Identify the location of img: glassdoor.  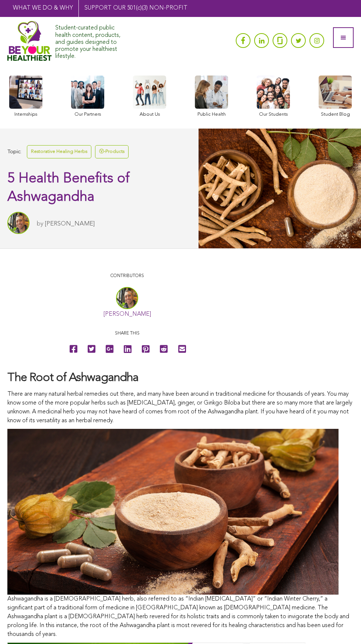
(280, 40).